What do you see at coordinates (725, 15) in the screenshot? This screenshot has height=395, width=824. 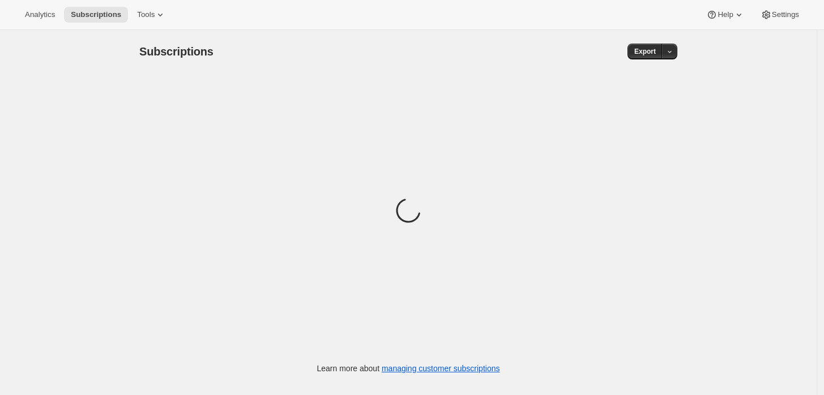 I see `button: Help` at bounding box center [725, 15].